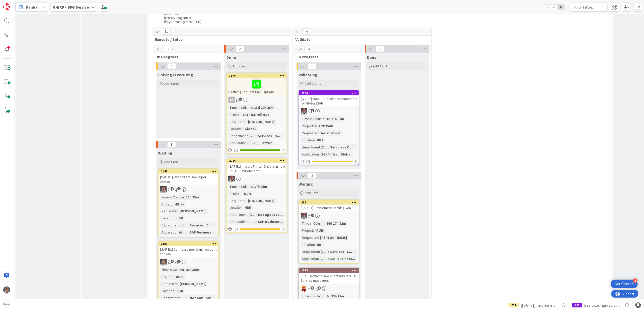 The width and height of the screenshot is (644, 311). Describe the element at coordinates (257, 150) in the screenshot. I see `div: 1/1` at that location.